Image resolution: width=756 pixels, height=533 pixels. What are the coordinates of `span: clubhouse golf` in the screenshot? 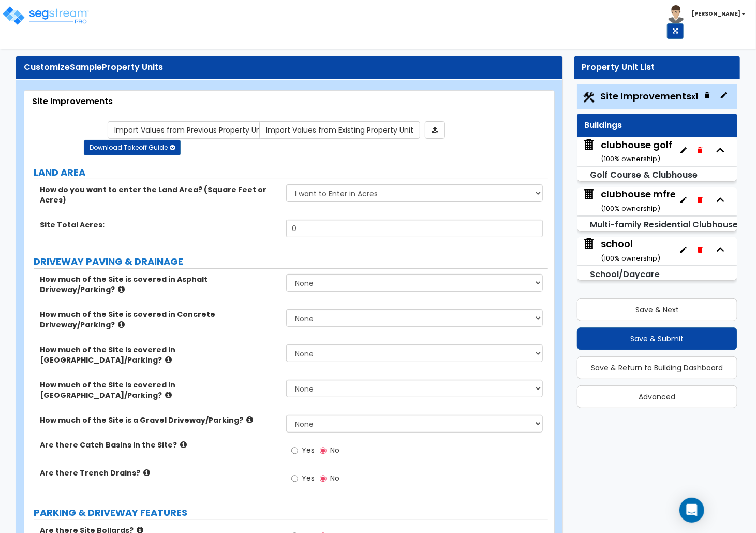 It's located at (627, 151).